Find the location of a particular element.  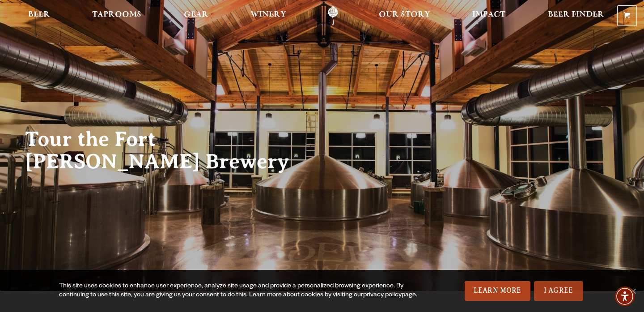

a: Gear is located at coordinates (196, 16).